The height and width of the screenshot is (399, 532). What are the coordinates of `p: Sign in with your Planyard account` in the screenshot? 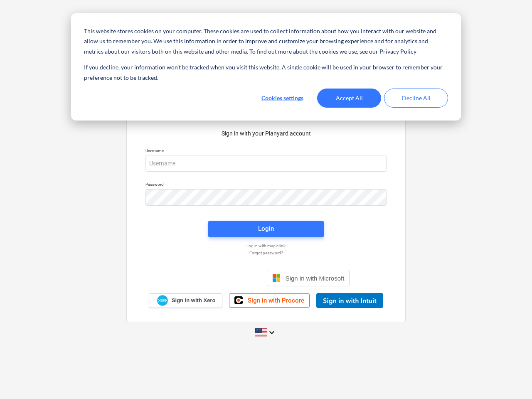 It's located at (266, 134).